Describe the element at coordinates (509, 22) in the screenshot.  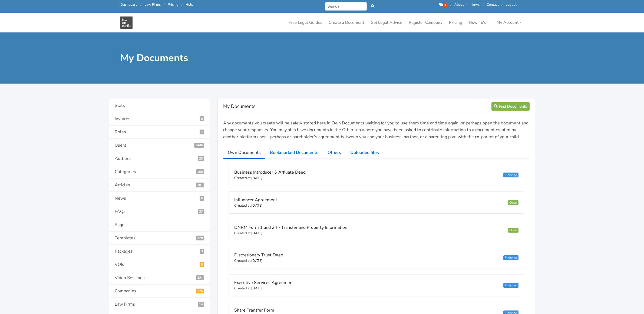
I see `a: My Account` at that location.